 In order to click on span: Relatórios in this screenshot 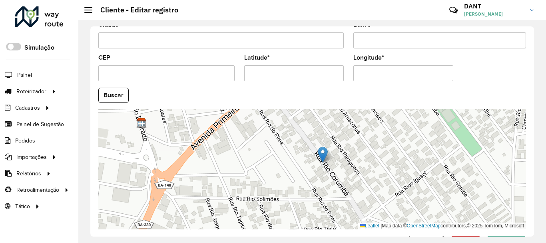, I will do `click(29, 173)`.